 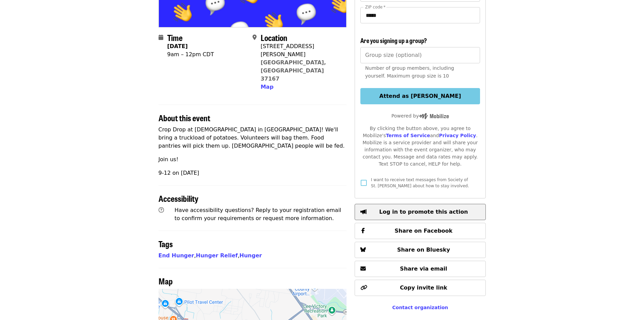 I want to click on p: Join us!, so click(x=253, y=160).